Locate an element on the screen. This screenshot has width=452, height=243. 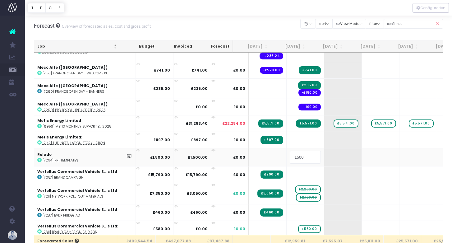
abbr: [7142] The Installation Story Animation is located at coordinates (74, 143).